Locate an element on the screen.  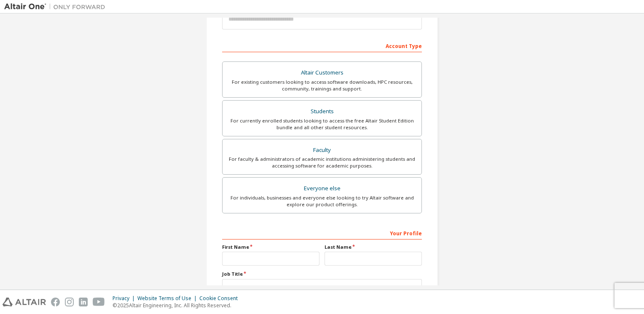
img: altair_logo.svg is located at coordinates (24, 302).